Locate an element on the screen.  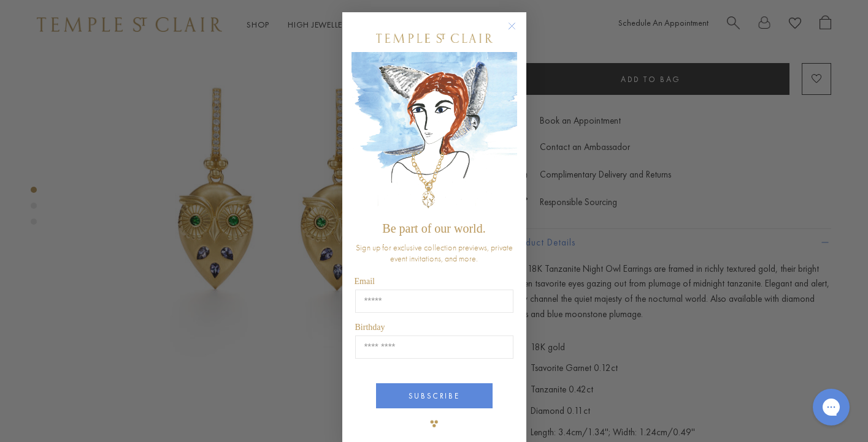
button: Gorgias live chat is located at coordinates (24, 23).